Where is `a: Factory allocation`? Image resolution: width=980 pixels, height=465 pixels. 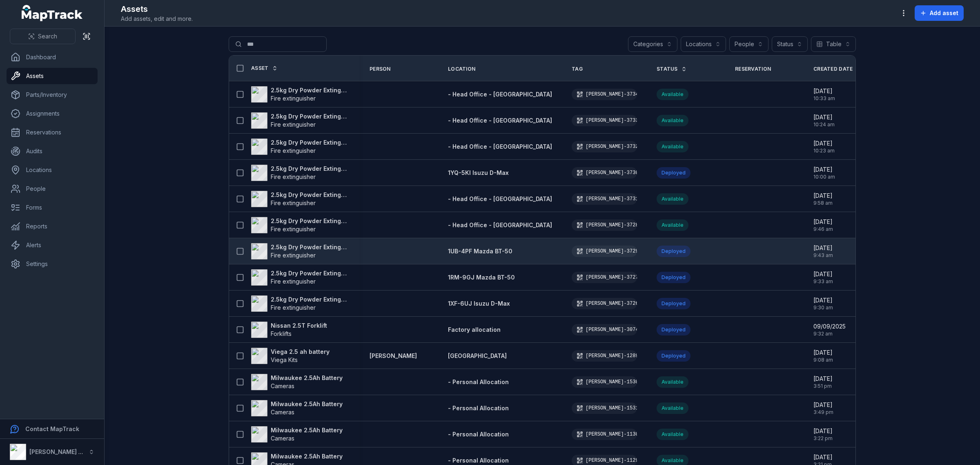
a: Factory allocation is located at coordinates (474, 330).